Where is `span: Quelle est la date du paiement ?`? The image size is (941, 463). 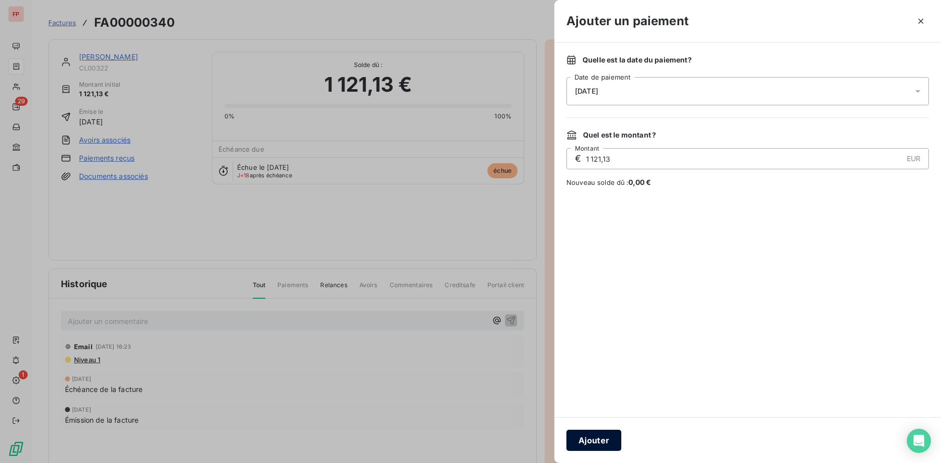
span: Quelle est la date du paiement ? is located at coordinates (637, 60).